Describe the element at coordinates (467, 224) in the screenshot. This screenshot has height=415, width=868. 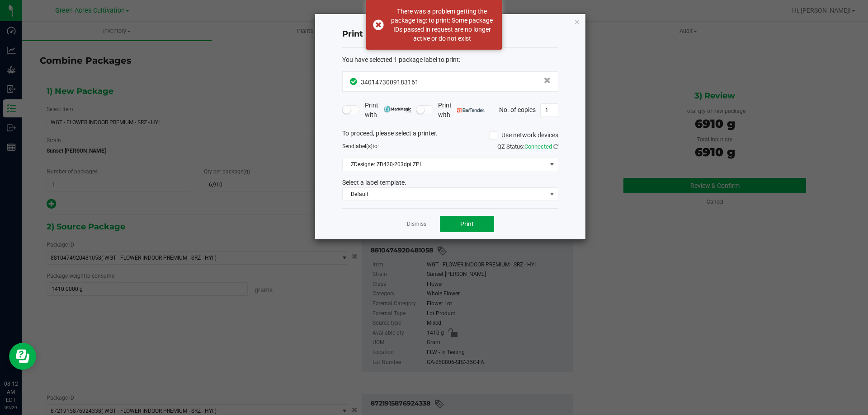
I see `span: Print` at that location.